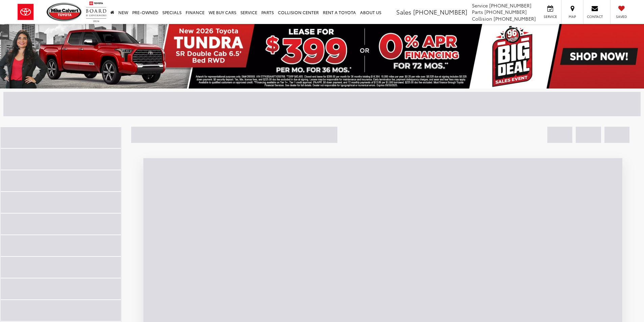  I want to click on span: Saved, so click(621, 17).